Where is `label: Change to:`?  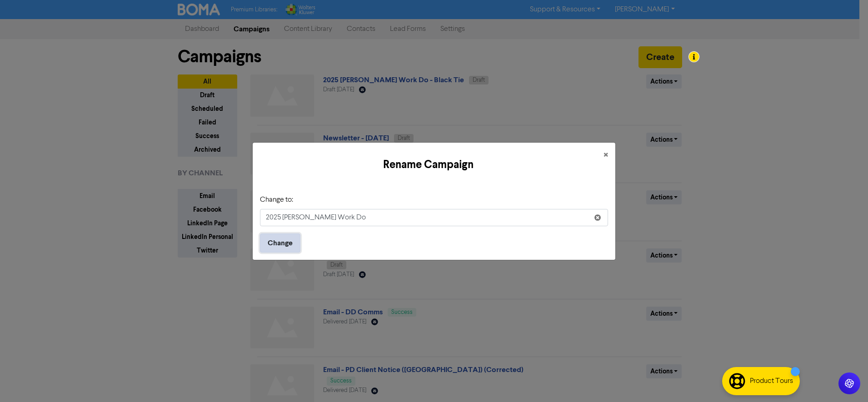
label: Change to: is located at coordinates (276, 200).